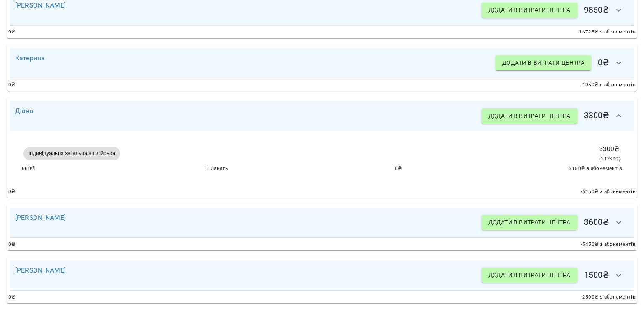 This screenshot has height=309, width=644. What do you see at coordinates (606, 33) in the screenshot?
I see `span: -16725 ₴ з абонементів` at bounding box center [606, 33].